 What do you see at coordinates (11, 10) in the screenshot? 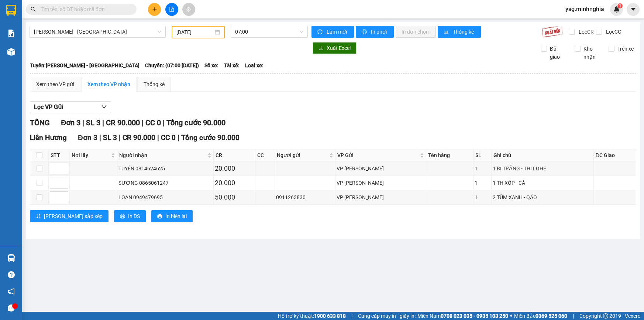
I see `img: logo-vxr` at bounding box center [11, 10].